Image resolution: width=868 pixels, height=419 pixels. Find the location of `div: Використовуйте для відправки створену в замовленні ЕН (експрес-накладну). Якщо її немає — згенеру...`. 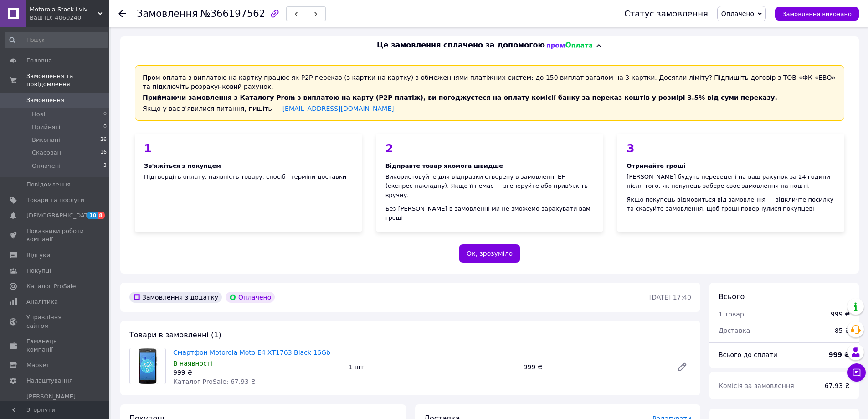

div: Використовуйте для відправки створену в замовленні ЕН (експрес-накладну). Якщо її немає — згенеру... is located at coordinates (490, 186).